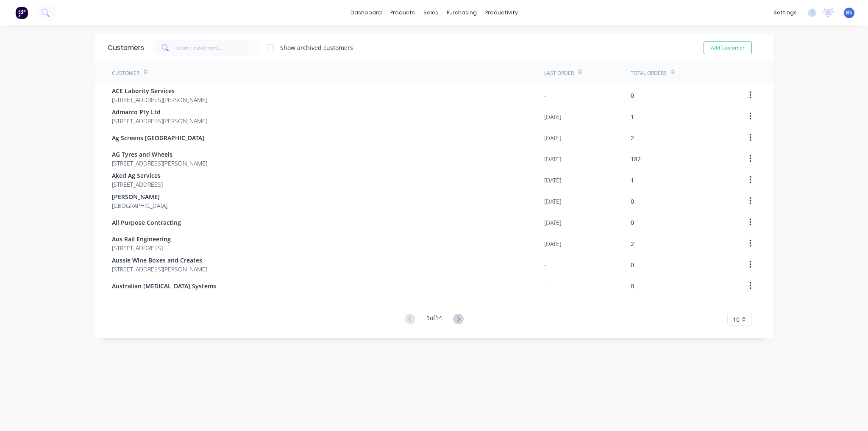 The width and height of the screenshot is (868, 431). I want to click on div: Customers, so click(125, 47).